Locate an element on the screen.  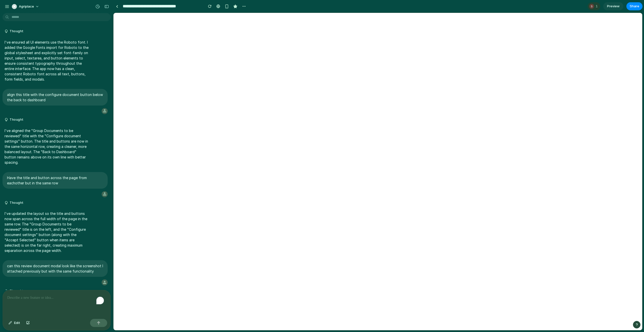
span: Preview is located at coordinates (613, 6).